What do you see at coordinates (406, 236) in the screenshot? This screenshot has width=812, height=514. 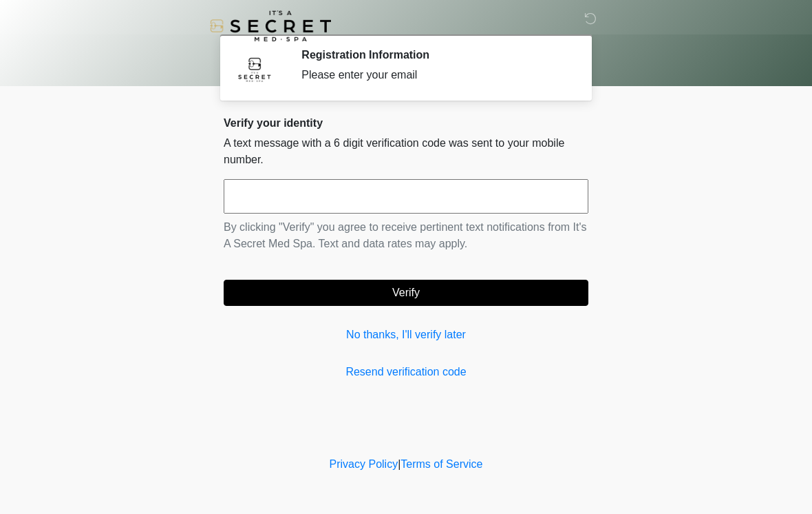 I see `p: By clicking "Verify" you agree to receive pertinent text notifications from It's A Secret Med Spa...` at bounding box center [406, 236].